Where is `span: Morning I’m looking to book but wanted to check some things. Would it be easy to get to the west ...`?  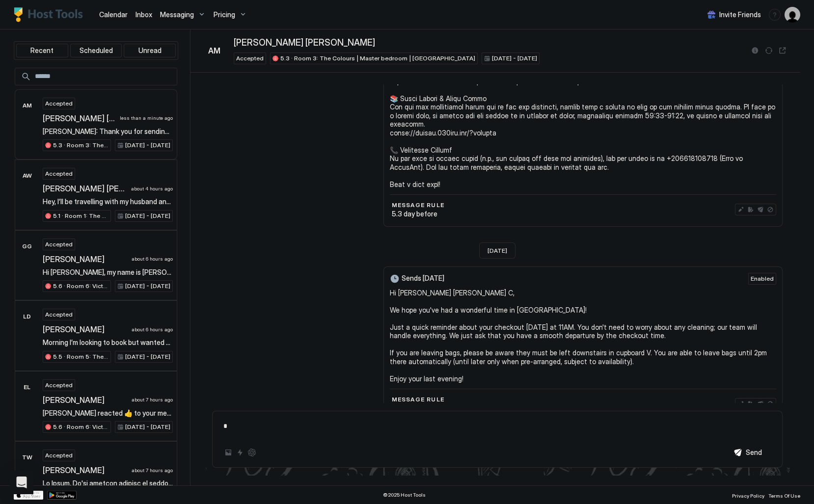
span: Morning I’m looking to book but wanted to check some things. Would it be easy to get to the west ... is located at coordinates (107, 342).